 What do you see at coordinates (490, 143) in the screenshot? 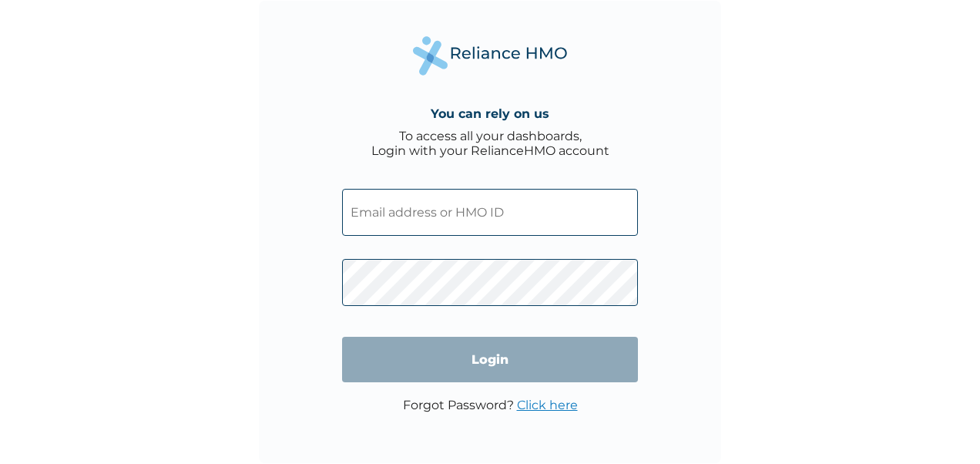
I see `div: To access all your dashboards, Login with your RelianceHMO account` at bounding box center [490, 143].